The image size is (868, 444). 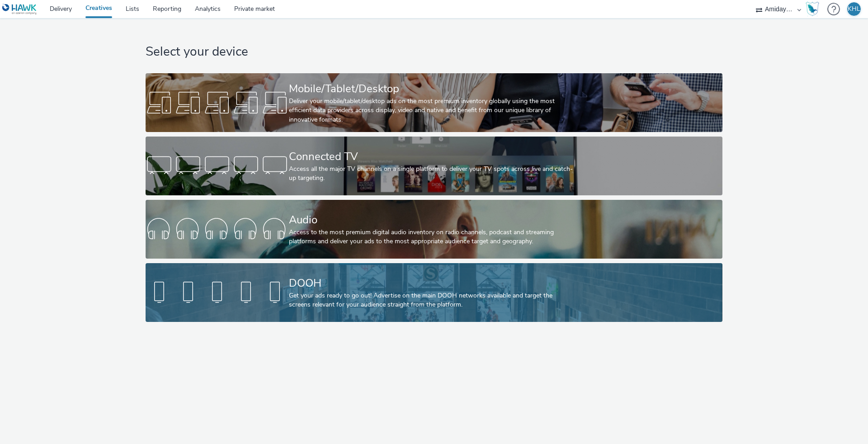 I want to click on div: DOOH, so click(x=433, y=283).